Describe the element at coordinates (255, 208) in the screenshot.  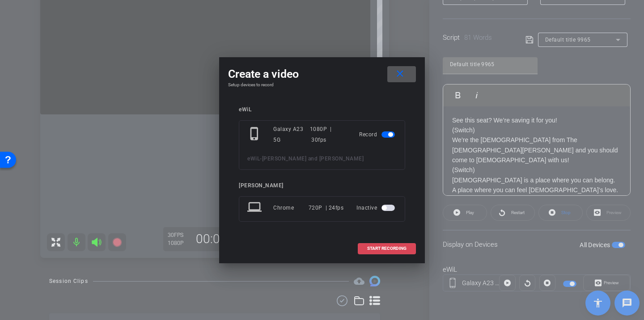
I see `mat-icon: laptop` at that location.